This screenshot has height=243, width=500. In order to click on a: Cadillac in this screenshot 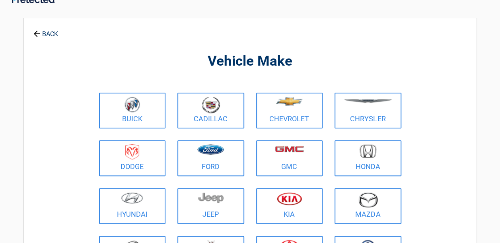, I will do `click(211, 110)`.